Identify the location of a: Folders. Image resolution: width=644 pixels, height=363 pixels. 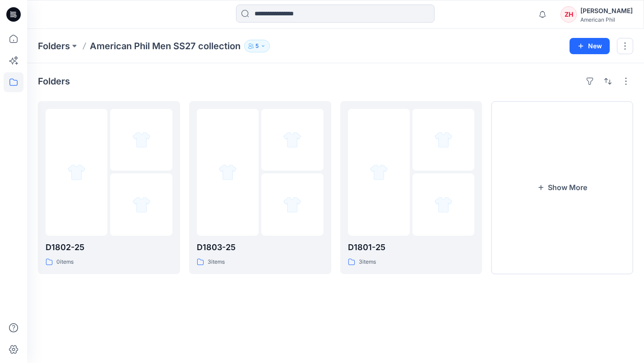
(54, 46).